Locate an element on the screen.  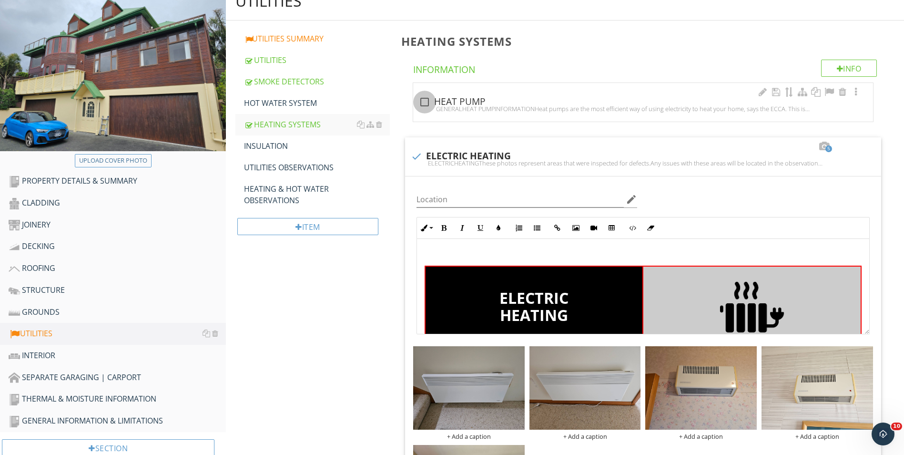
button: Italic (Ctrl+I) is located at coordinates (462, 228).